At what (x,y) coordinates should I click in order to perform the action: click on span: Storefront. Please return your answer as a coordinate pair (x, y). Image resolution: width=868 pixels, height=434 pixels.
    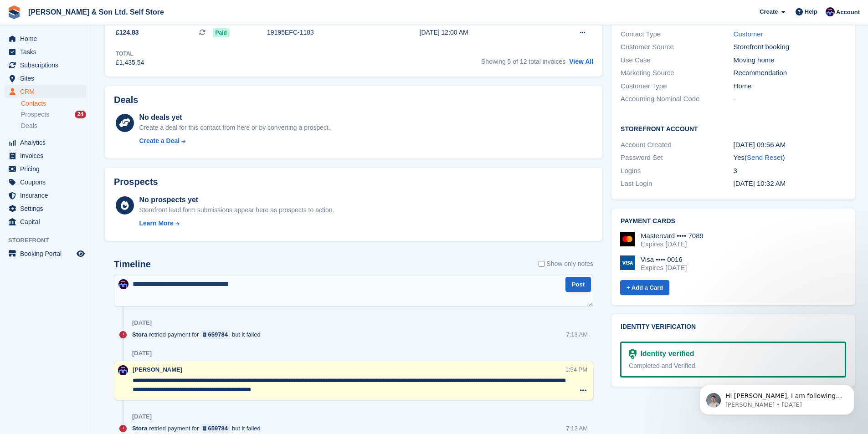
    Looking at the image, I should click on (49, 241).